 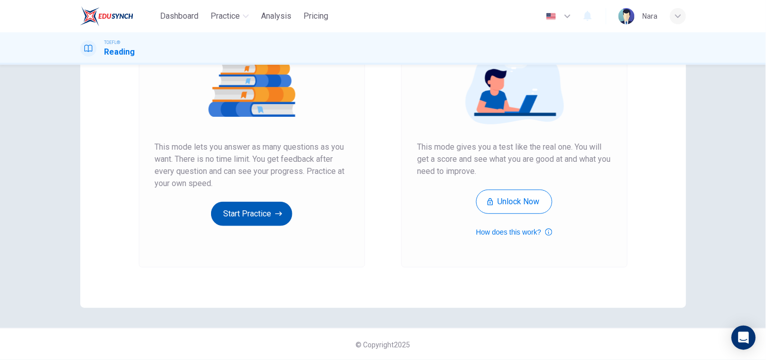 I want to click on button: Dashboard, so click(x=179, y=16).